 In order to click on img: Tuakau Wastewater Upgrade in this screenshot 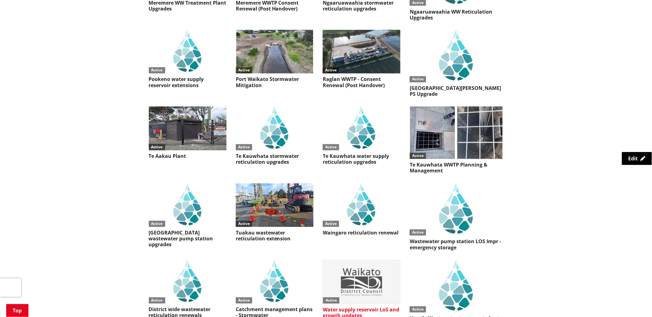, I will do `click(274, 205)`.